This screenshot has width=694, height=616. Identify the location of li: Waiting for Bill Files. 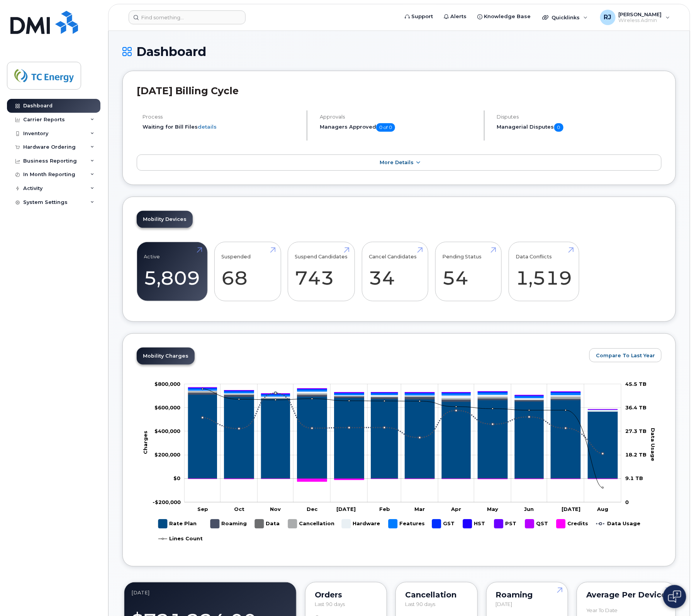
(221, 127).